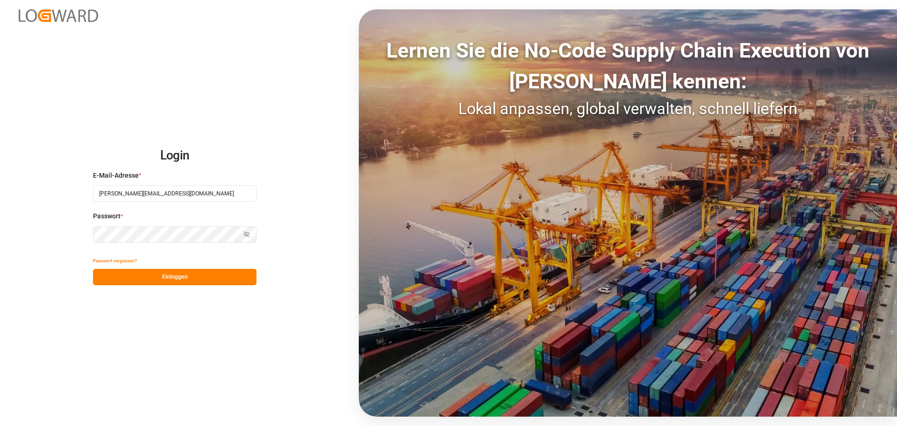 The image size is (897, 426). Describe the element at coordinates (628, 108) in the screenshot. I see `font: Lokal anpassen, global verwalten, schnell liefern` at that location.